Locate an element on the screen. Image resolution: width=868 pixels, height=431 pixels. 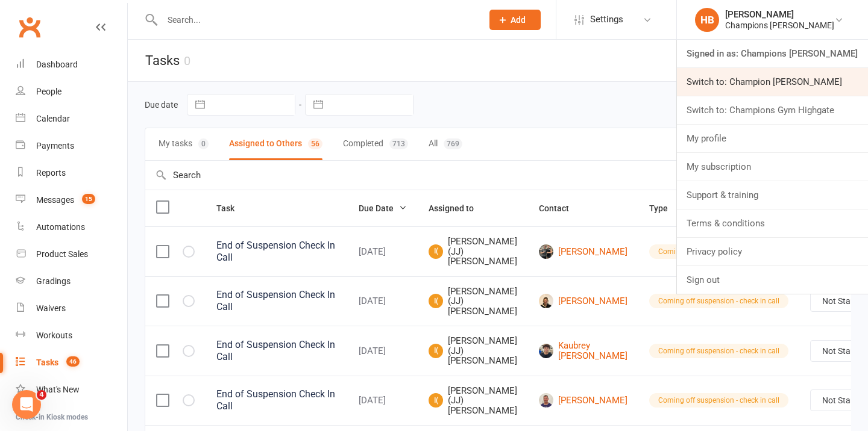
div: What's New is located at coordinates (57, 390).